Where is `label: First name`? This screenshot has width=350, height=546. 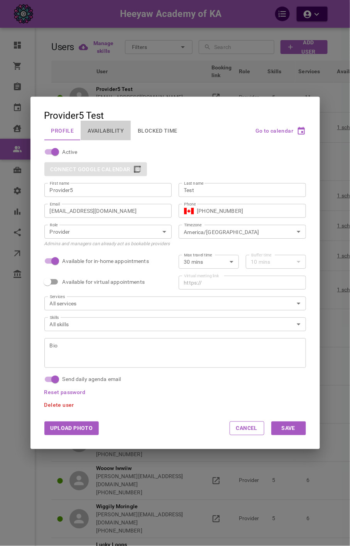
label: First name is located at coordinates (59, 183).